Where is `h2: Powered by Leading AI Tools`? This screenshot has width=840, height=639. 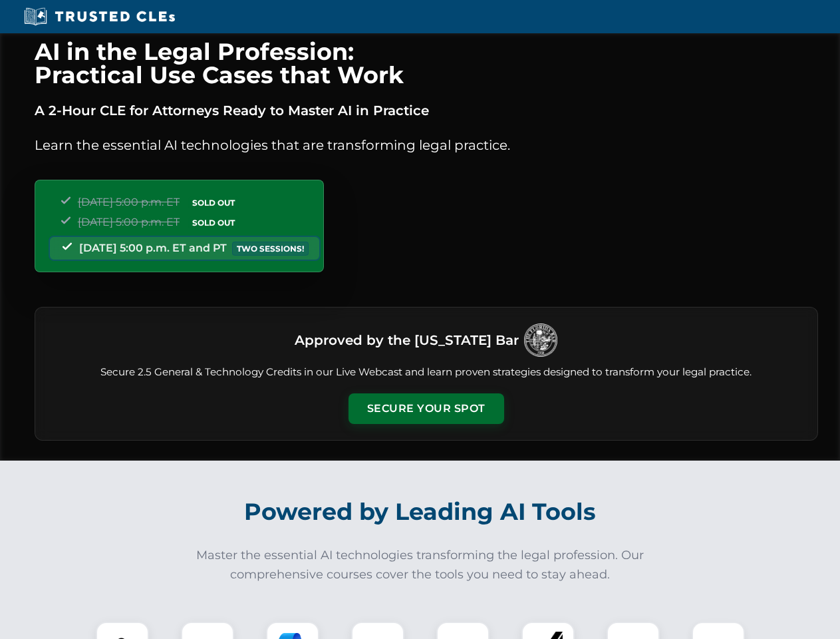 h2: Powered by Leading AI Tools is located at coordinates (420, 512).